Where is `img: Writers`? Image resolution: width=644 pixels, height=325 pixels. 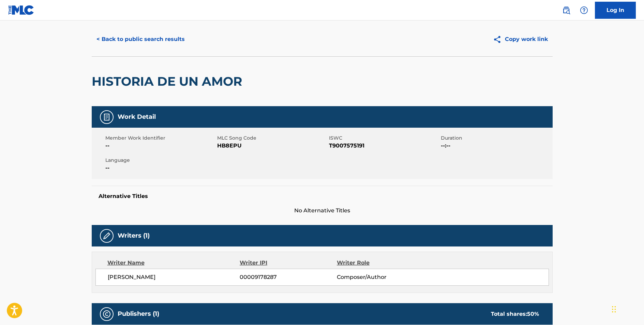
img: Writers is located at coordinates (106, 236).